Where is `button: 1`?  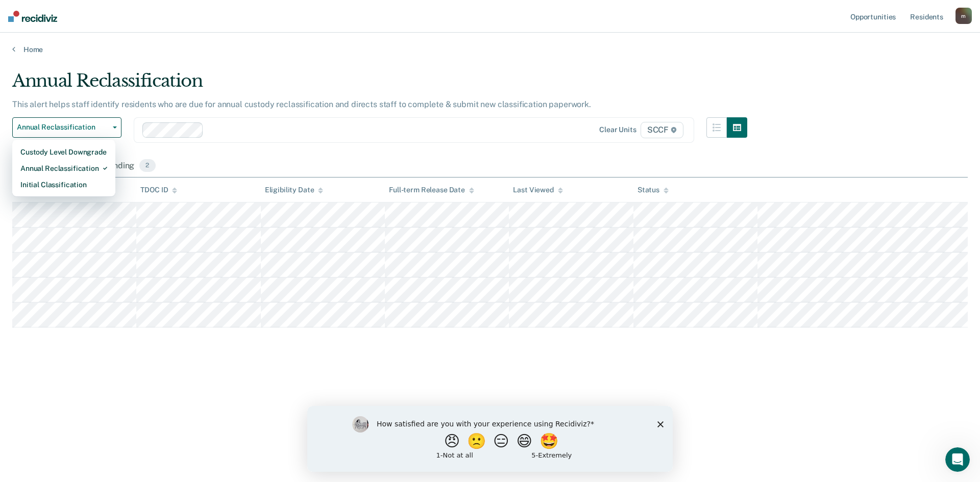 button: 1 is located at coordinates (145, 35).